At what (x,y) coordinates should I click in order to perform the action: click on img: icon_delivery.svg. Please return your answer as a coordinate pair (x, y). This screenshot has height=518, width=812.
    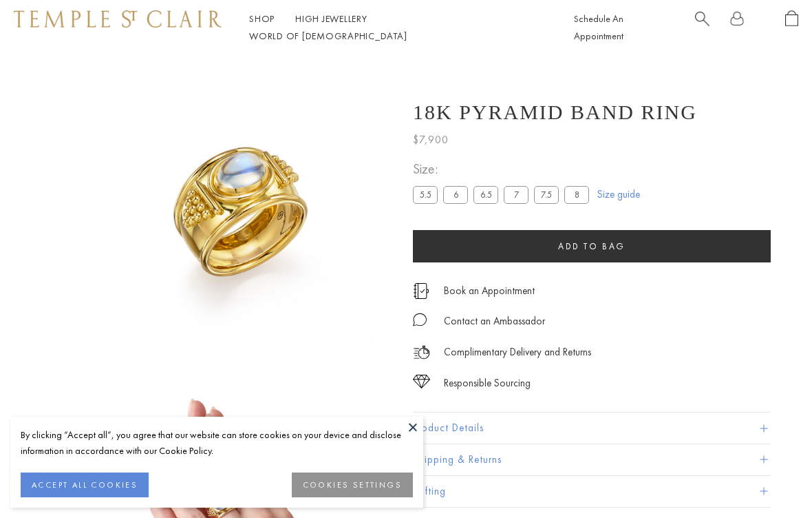
    Looking at the image, I should click on (421, 352).